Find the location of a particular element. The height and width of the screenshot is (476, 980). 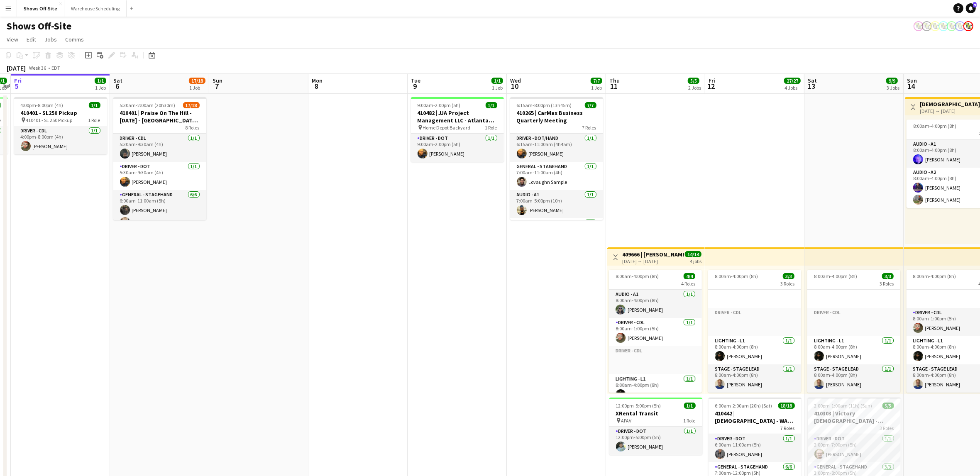

h1: Shows Off-Site is located at coordinates (39, 26).